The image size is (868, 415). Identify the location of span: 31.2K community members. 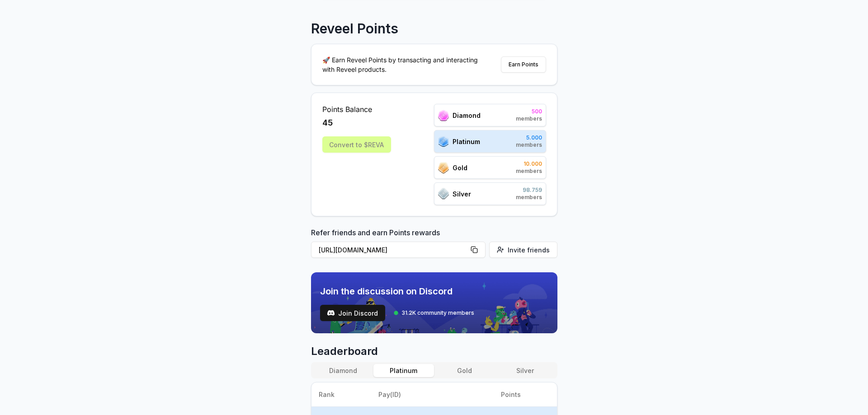
(438, 313).